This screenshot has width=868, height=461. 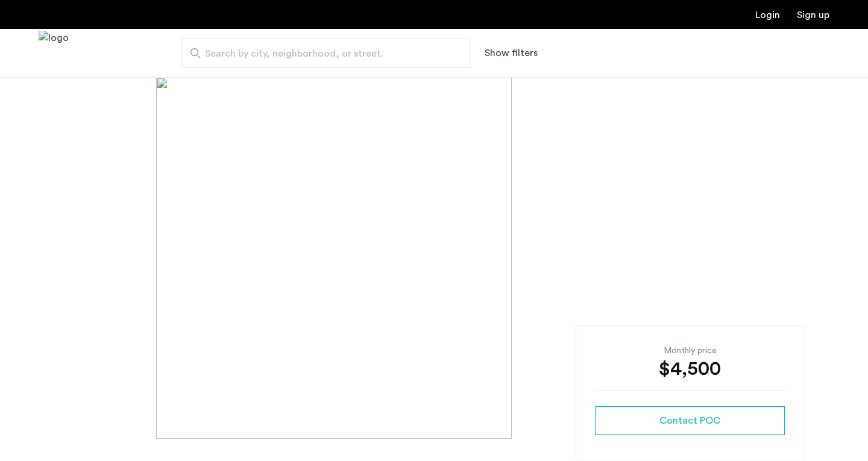 What do you see at coordinates (434, 258) in the screenshot?
I see `img: [object%20Object]` at bounding box center [434, 258].